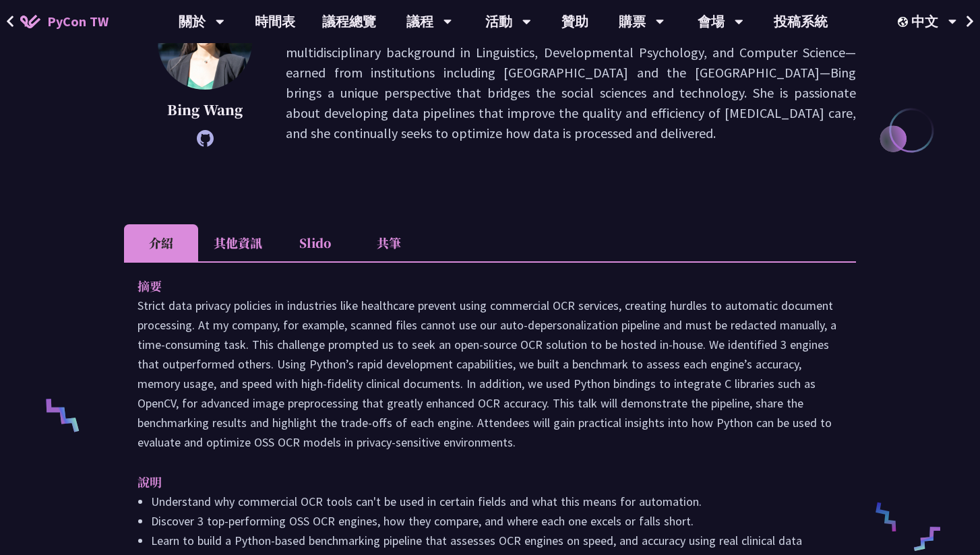 Image resolution: width=980 pixels, height=555 pixels. I want to click on li: 其他資訊, so click(238, 243).